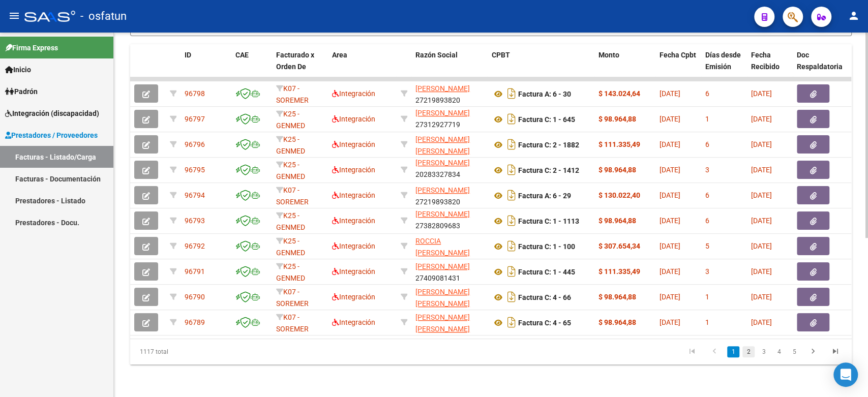  Describe the element at coordinates (748, 352) in the screenshot. I see `a: 2` at that location.